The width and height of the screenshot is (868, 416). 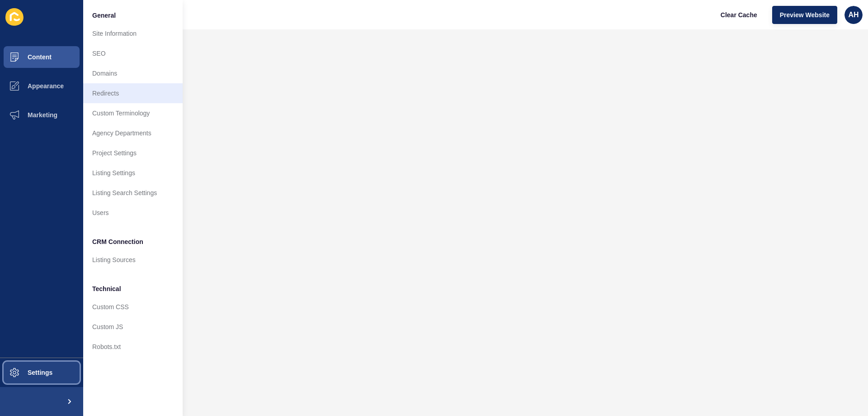 I want to click on a: Redirects, so click(x=133, y=93).